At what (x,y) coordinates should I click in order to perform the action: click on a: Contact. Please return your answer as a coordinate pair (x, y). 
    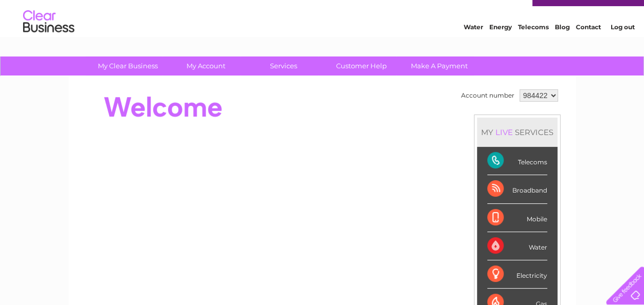
    Looking at the image, I should click on (588, 47).